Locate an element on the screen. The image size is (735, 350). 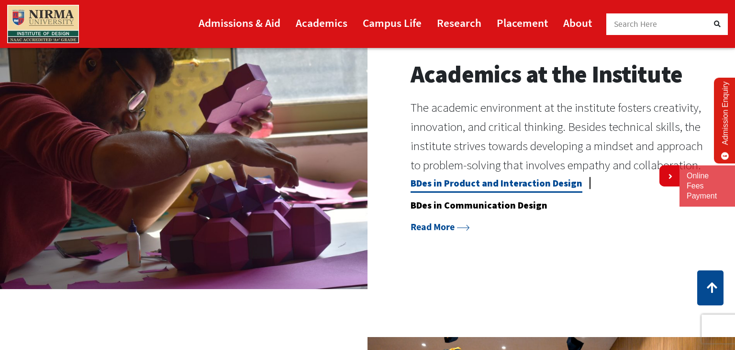
a: Academics is located at coordinates (322, 23).